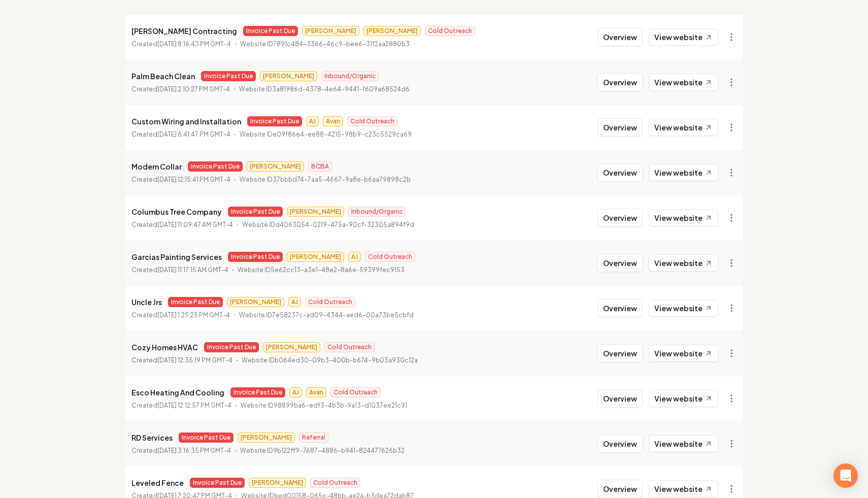  I want to click on p: Garcias Painting Services, so click(177, 257).